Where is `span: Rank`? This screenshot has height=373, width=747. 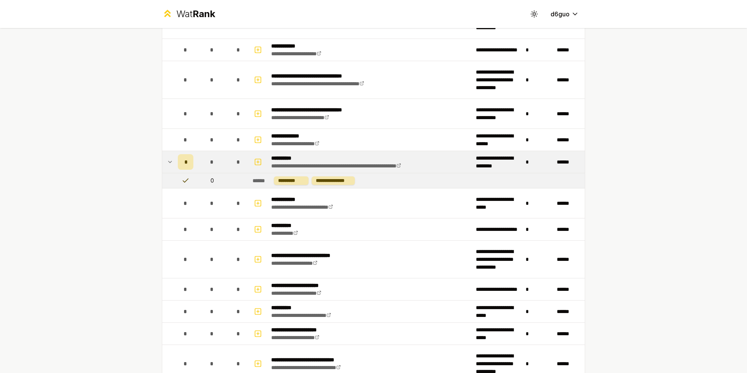 span: Rank is located at coordinates (204, 14).